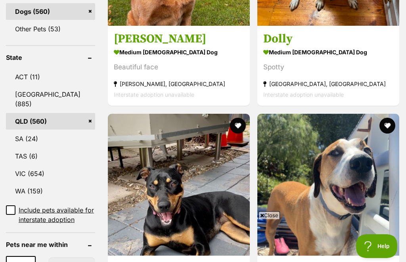  Describe the element at coordinates (50, 29) in the screenshot. I see `a: Other Pets (53)` at that location.